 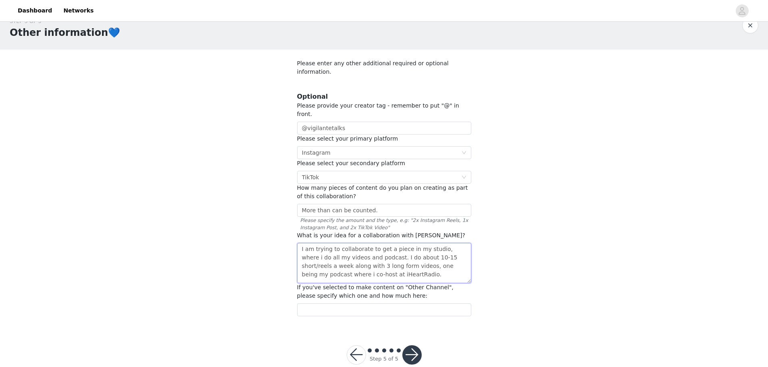 I want to click on div: Step 5 of 5, so click(x=384, y=359).